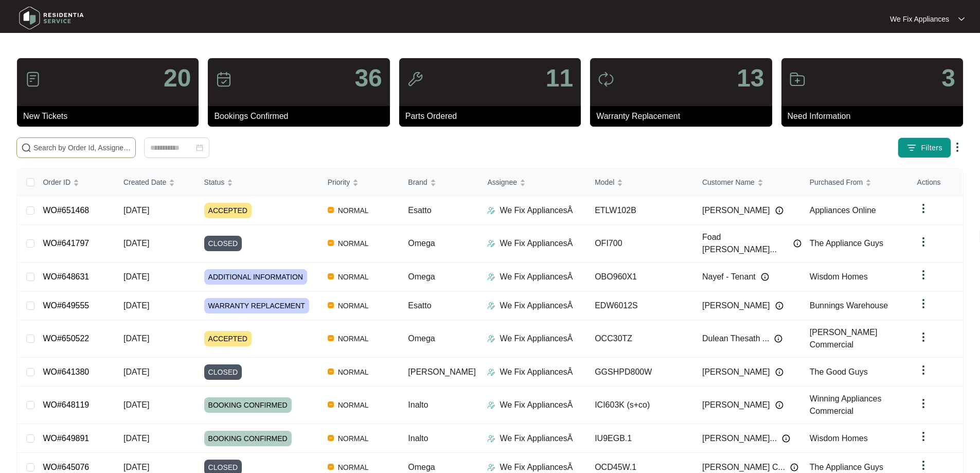 The width and height of the screenshot is (980, 473). Describe the element at coordinates (747, 183) in the screenshot. I see `th: Customer Name` at that location.